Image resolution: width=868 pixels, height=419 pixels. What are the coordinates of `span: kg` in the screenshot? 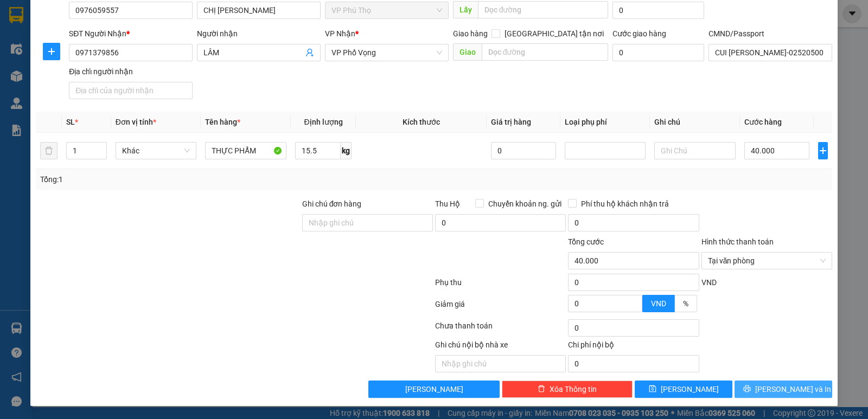 It's located at (346, 151).